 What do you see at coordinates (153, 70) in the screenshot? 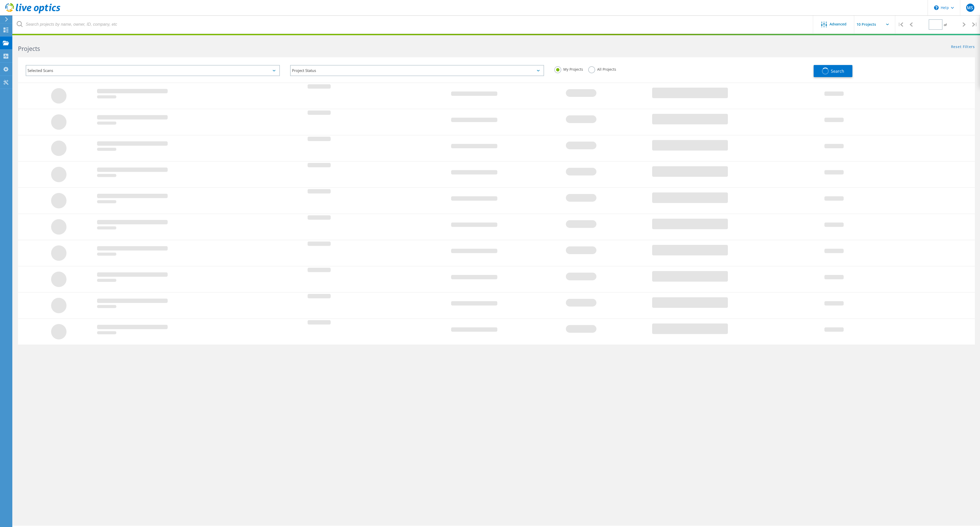
I see `div: Selected Scans` at bounding box center [153, 70].